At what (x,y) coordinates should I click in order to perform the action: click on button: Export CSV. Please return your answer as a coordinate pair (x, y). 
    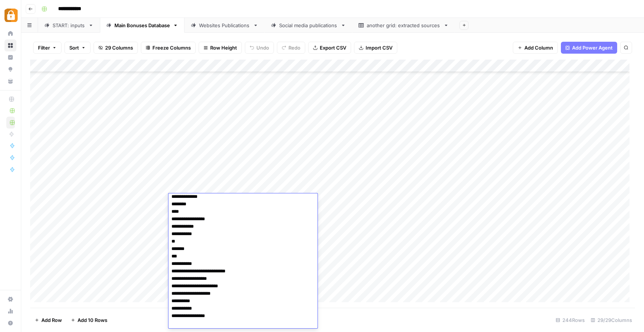
    Looking at the image, I should click on (329, 47).